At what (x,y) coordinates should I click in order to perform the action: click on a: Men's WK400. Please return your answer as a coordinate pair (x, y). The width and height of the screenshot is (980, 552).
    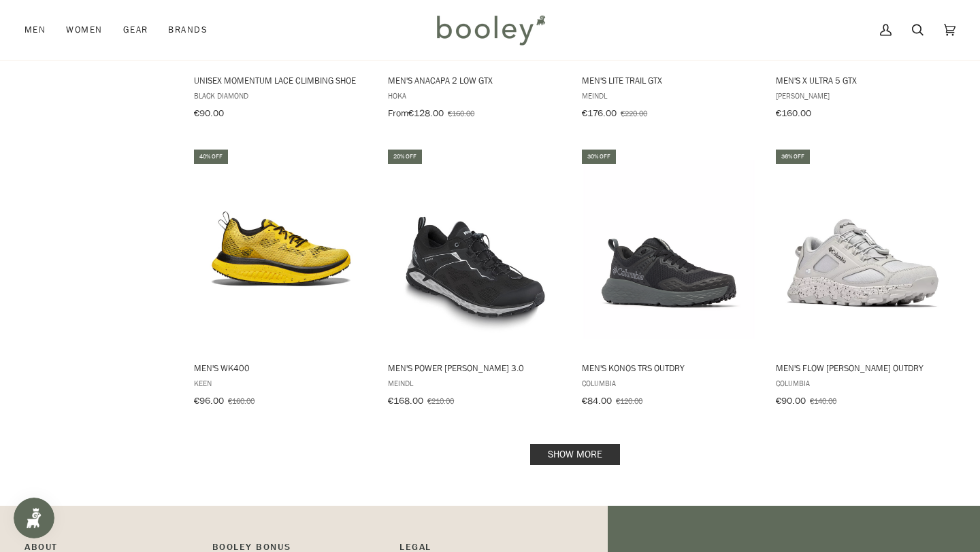
    Looking at the image, I should click on (281, 279).